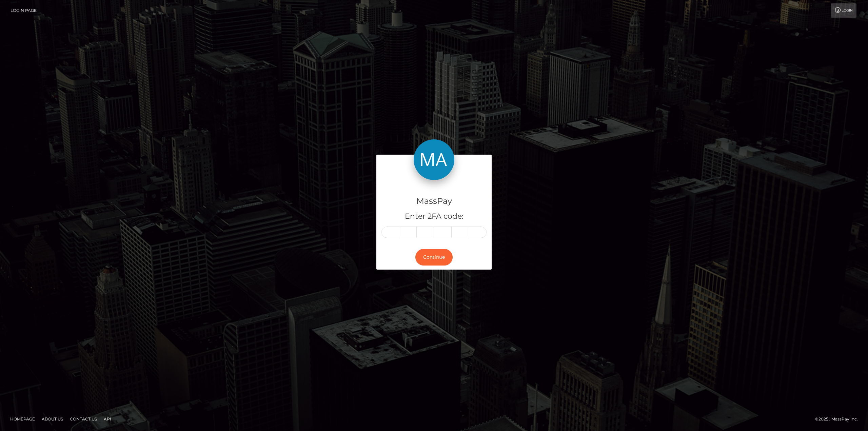 Image resolution: width=868 pixels, height=431 pixels. Describe the element at coordinates (434, 217) in the screenshot. I see `h5: Enter 2FA code:` at that location.